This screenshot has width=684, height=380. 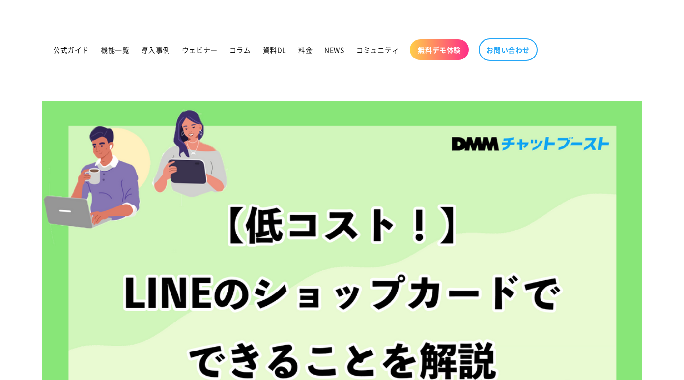 I want to click on a: ウェビナー, so click(x=200, y=50).